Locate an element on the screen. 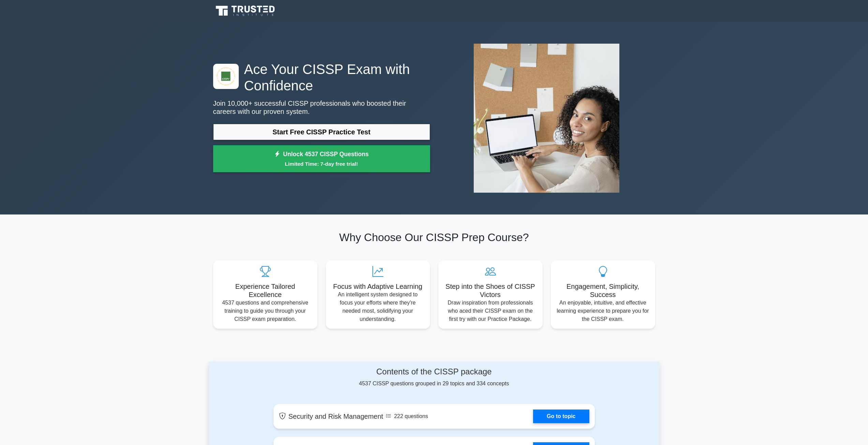 The width and height of the screenshot is (868, 445). h5: Experience Tailored Excellence is located at coordinates (265, 290).